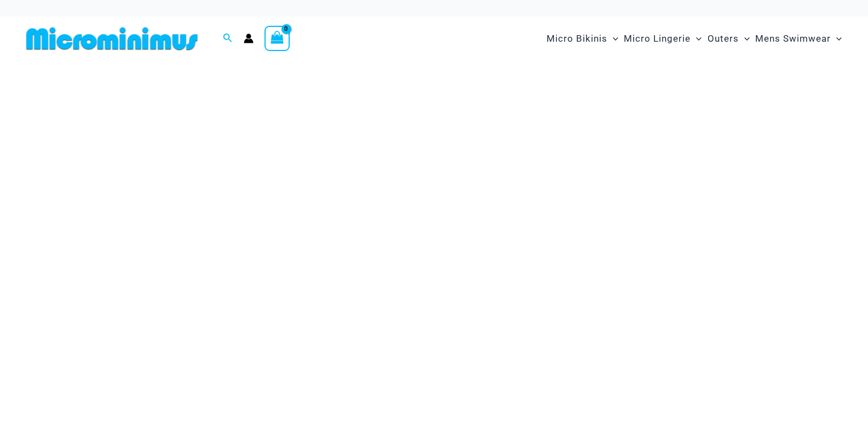  What do you see at coordinates (111, 38) in the screenshot?
I see `img: MM SHOP LOGO FLAT` at bounding box center [111, 38].